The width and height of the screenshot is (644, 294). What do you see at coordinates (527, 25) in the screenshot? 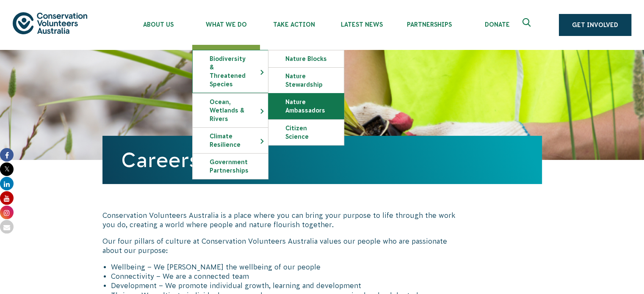
I see `button: Expand search box Close search box` at bounding box center [527, 25].